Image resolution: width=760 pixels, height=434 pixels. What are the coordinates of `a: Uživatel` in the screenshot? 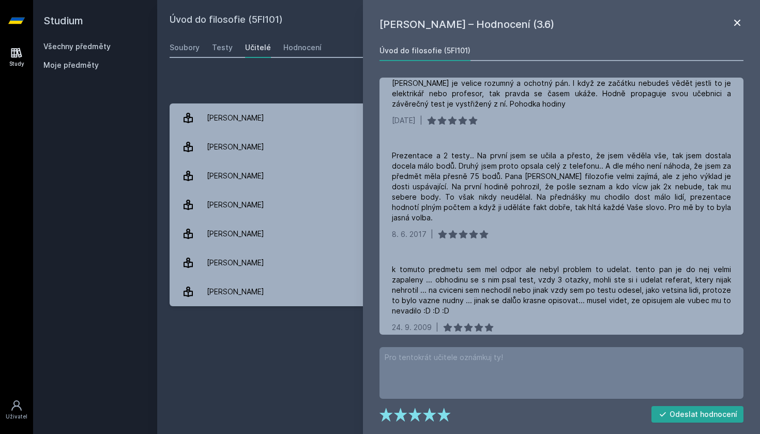 It's located at (17, 409).